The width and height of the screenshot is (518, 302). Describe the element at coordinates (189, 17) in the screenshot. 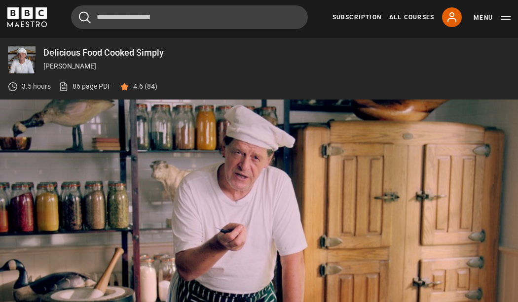

I see `input: Search` at that location.